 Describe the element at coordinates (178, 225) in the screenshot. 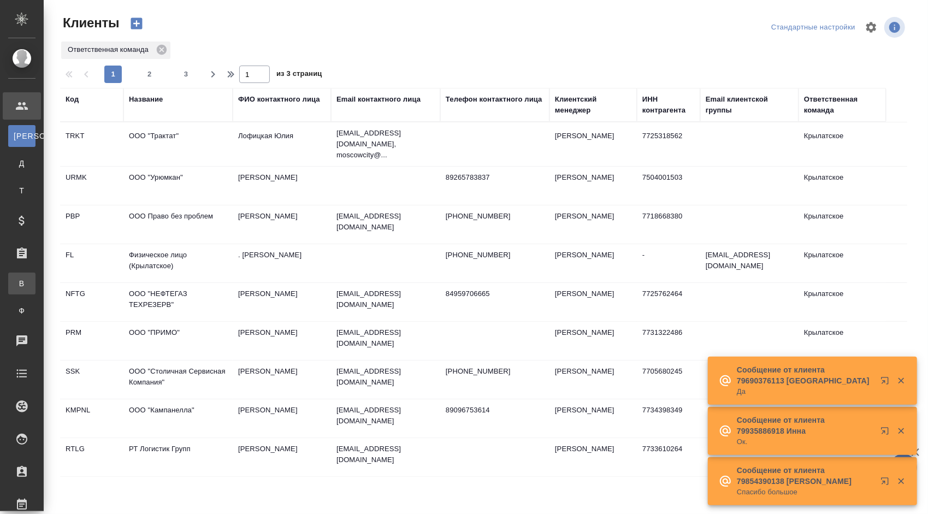

I see `td: ООО Право без проблем` at that location.